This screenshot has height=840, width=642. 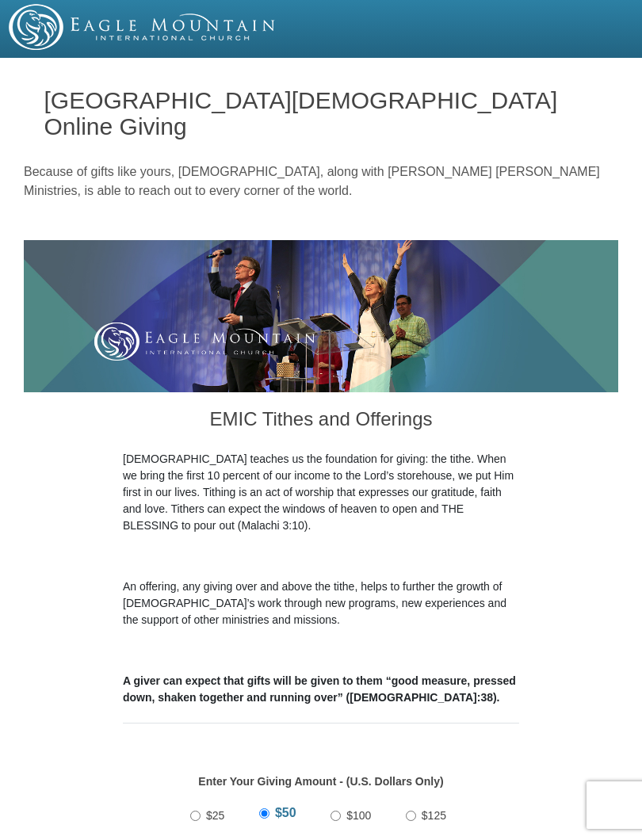 What do you see at coordinates (358, 815) in the screenshot?
I see `span: $100` at bounding box center [358, 815].